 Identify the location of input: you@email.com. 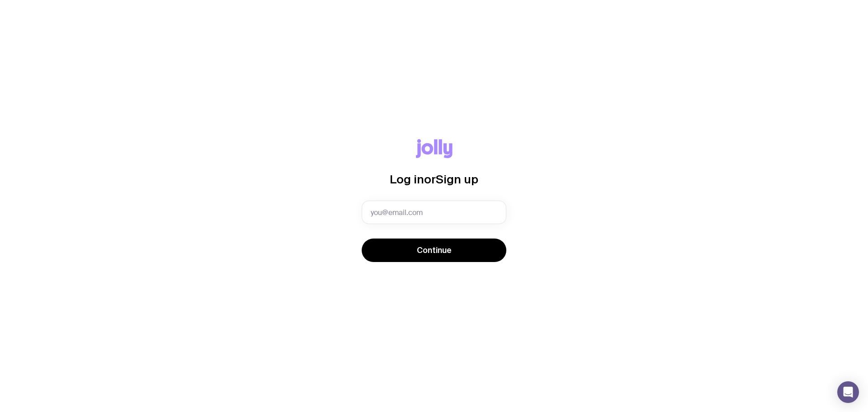
(434, 212).